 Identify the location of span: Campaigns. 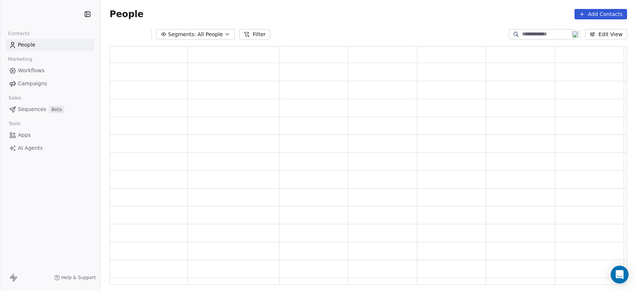
(32, 83).